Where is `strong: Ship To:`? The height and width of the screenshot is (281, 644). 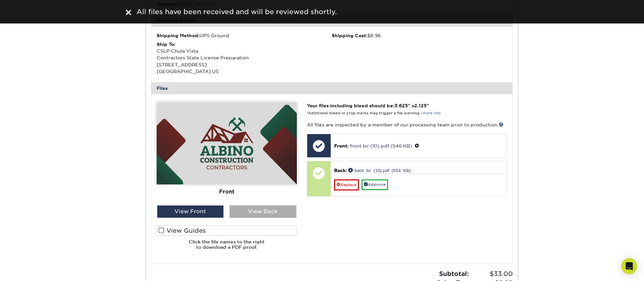 strong: Ship To: is located at coordinates (166, 44).